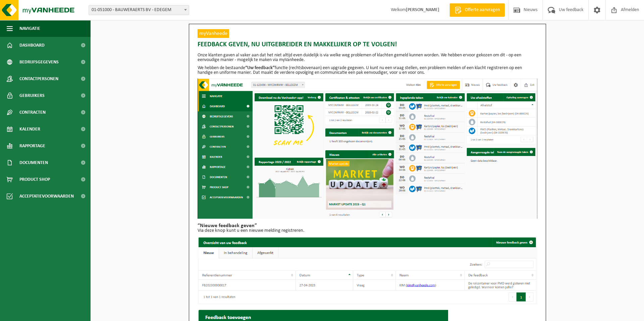 This screenshot has width=644, height=321. Describe the element at coordinates (35, 179) in the screenshot. I see `span: Product Shop` at that location.